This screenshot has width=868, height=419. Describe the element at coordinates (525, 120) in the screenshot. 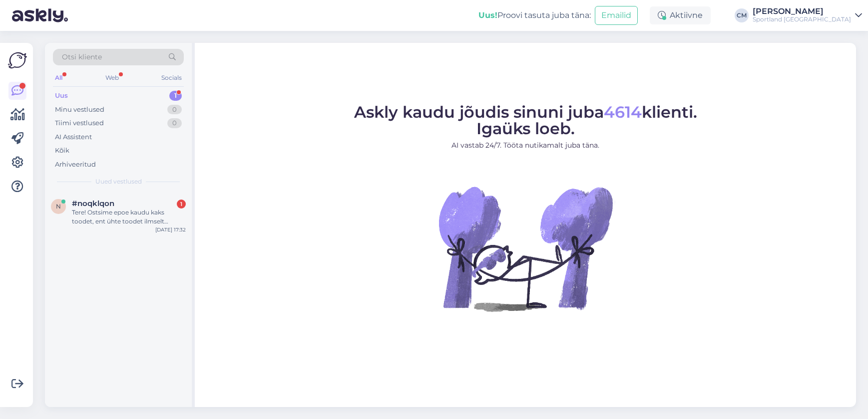

I see `span: Askly kaudu jõudis sinuni juba klienti. Igaüks loeb.` at that location.